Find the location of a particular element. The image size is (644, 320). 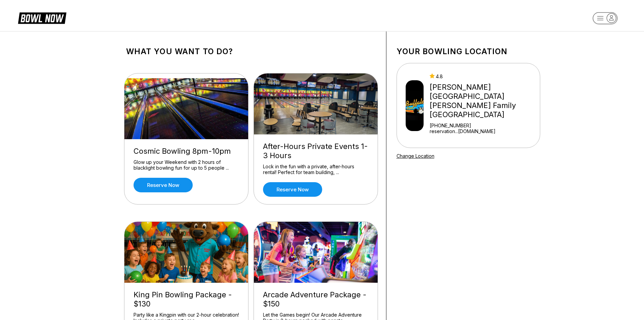

h1: What you want to do? is located at coordinates (251, 52).